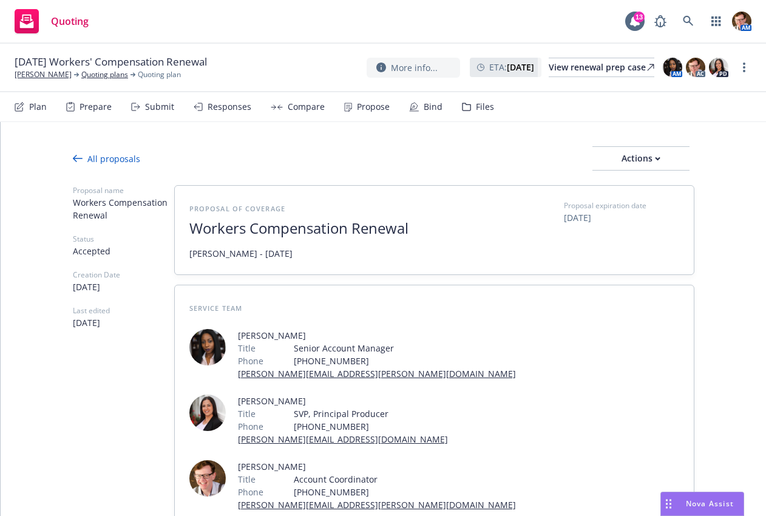  Describe the element at coordinates (106, 158) in the screenshot. I see `div: All proposals` at that location.